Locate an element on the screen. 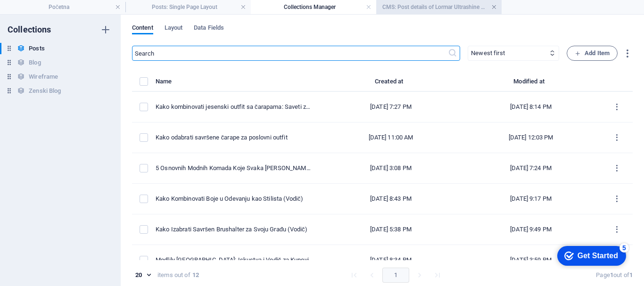  h6: Wireframe is located at coordinates (44, 77).